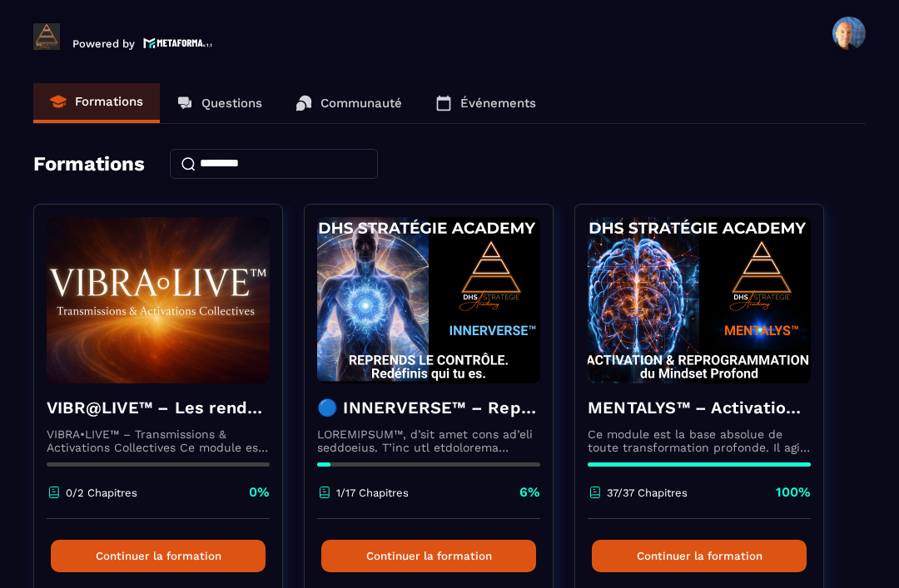 The image size is (899, 588). Describe the element at coordinates (429, 408) in the screenshot. I see `h4: 🔵 INNERVERSE™ – Reprogrammation Quantique & Activation du Soi Réel` at that location.